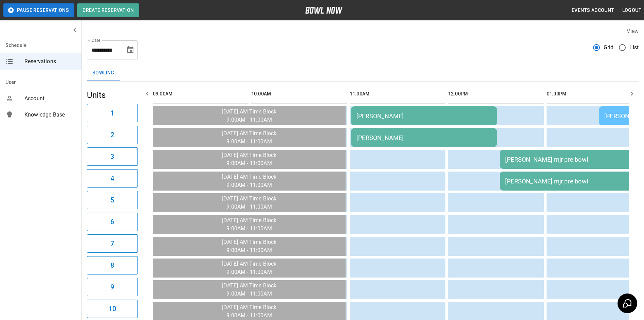  What do you see at coordinates (112, 135) in the screenshot?
I see `h6: 2` at bounding box center [112, 135].